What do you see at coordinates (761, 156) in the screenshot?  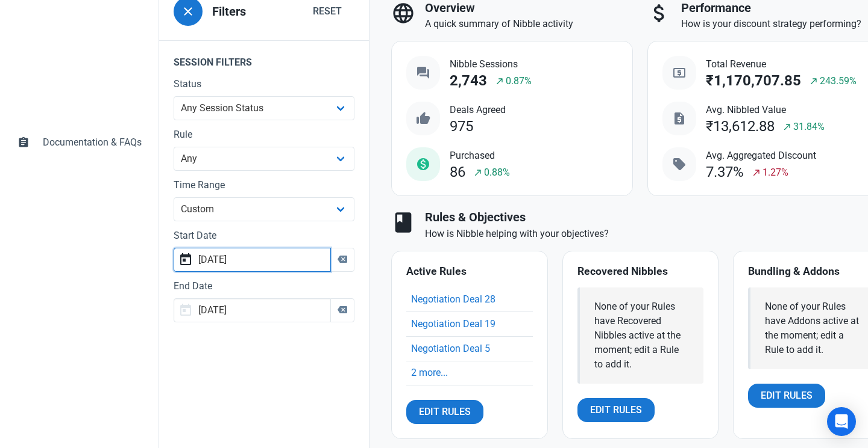 I see `span: Avg. Aggregated Discount` at bounding box center [761, 156].